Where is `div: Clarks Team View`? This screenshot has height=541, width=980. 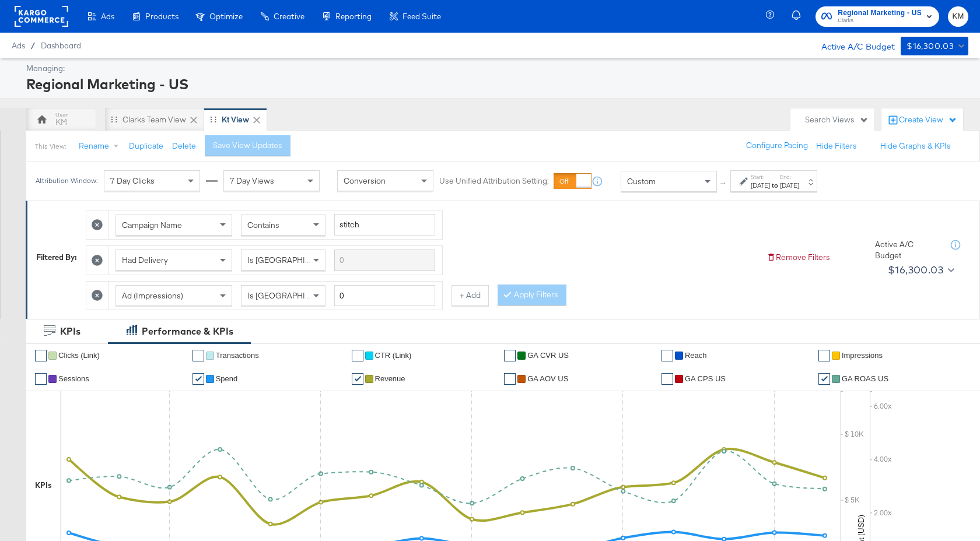
div: Clarks Team View is located at coordinates (154, 120).